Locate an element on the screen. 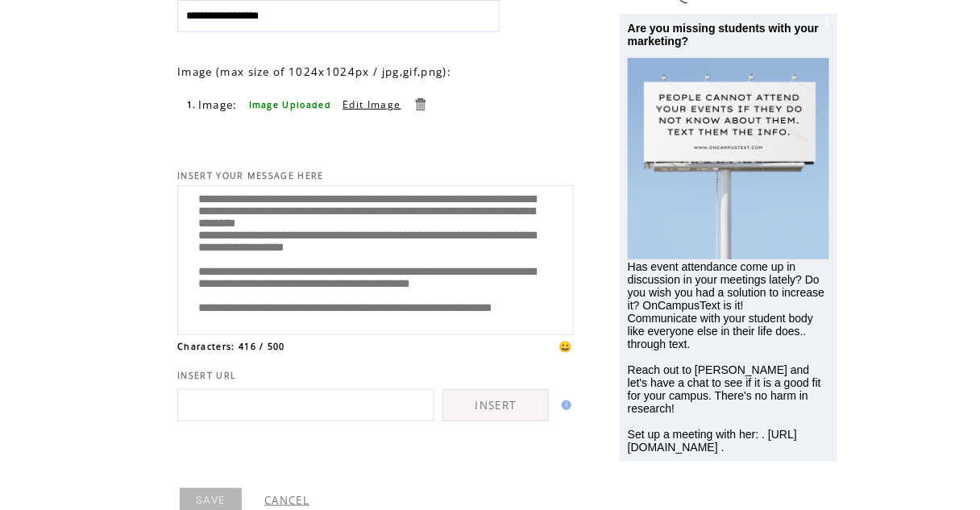 This screenshot has width=980, height=510. span: Image Uploaded is located at coordinates (291, 105).